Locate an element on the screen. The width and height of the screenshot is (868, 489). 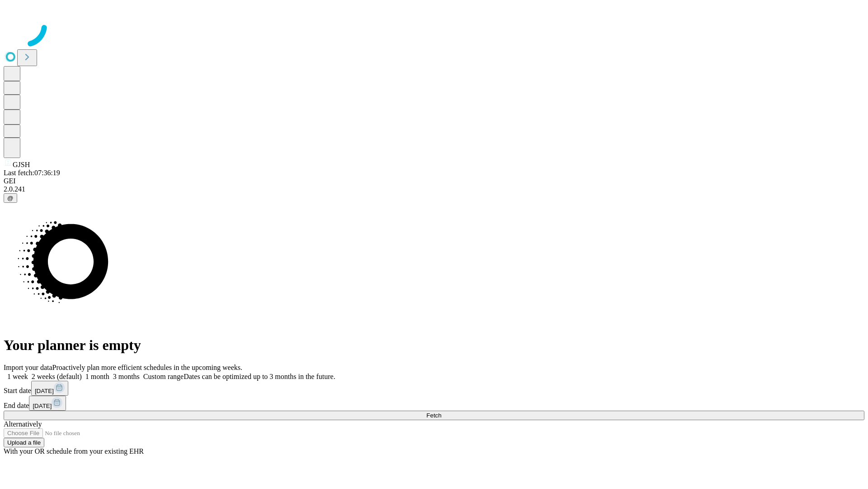
span: Alternatively is located at coordinates (23, 424).